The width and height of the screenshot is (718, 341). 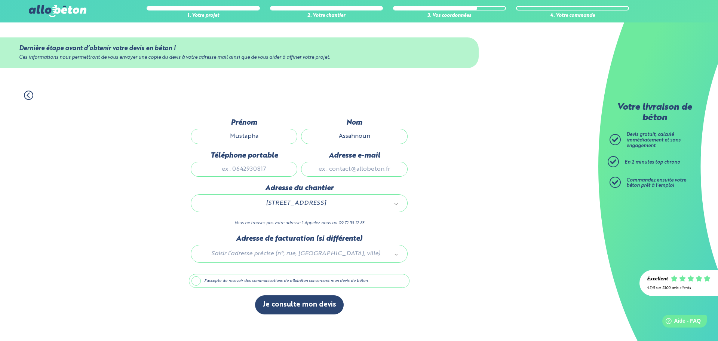 What do you see at coordinates (58, 11) in the screenshot?
I see `img: allobéton` at bounding box center [58, 11].